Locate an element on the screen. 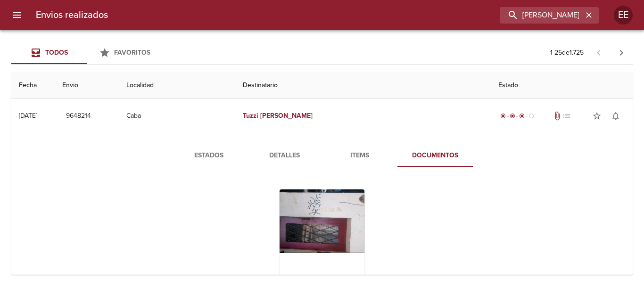 The width and height of the screenshot is (644, 286). span: star_border is located at coordinates (597, 116).